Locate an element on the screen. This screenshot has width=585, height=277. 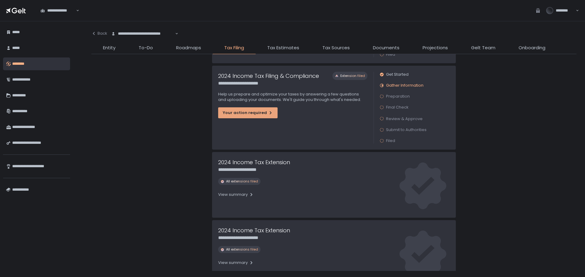
span: Final Check is located at coordinates (397, 108).